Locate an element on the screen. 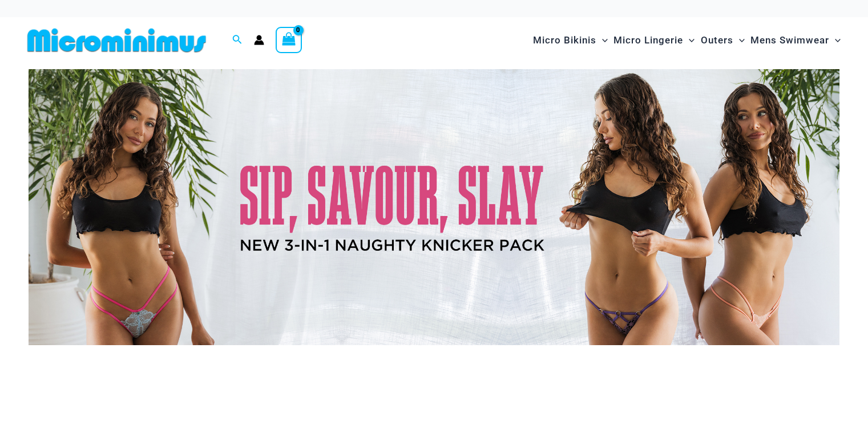 The width and height of the screenshot is (868, 424). a: View Shopping Cart, empty is located at coordinates (289, 40).